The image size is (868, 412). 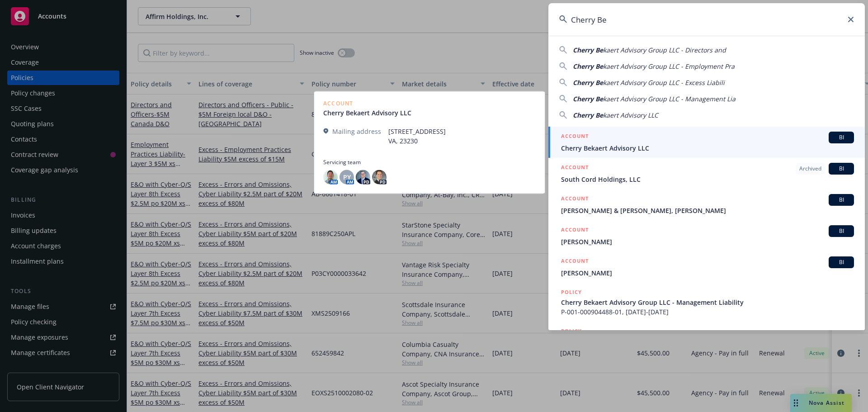 I want to click on span: Cherry Bekaert Advisory LLC, so click(x=708, y=148).